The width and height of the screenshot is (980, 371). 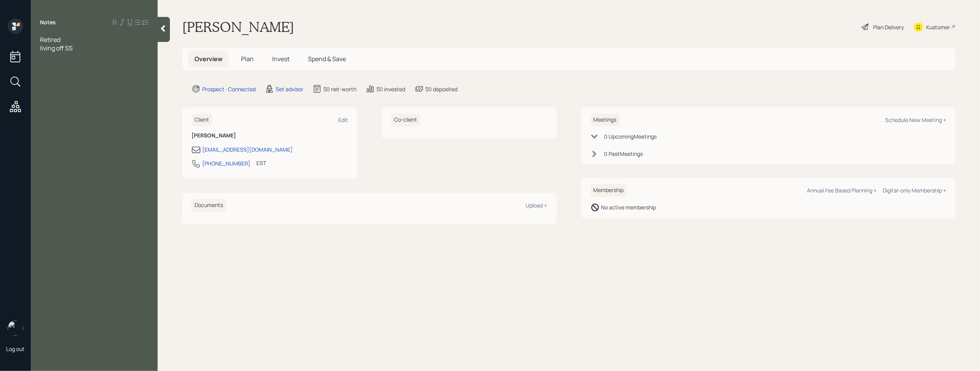 I want to click on h6: Membership, so click(x=609, y=190).